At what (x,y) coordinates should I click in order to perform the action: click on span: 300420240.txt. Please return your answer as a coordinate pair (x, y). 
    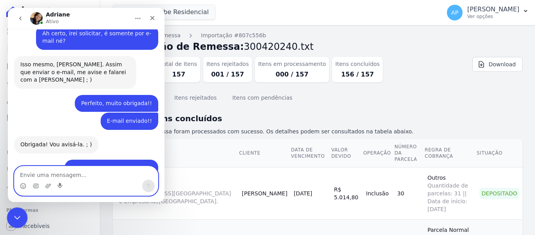
    Looking at the image, I should click on (279, 47).